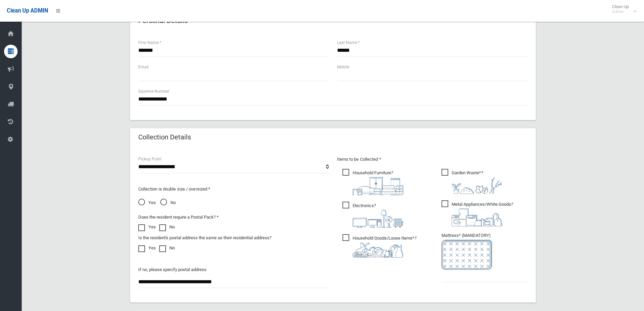  I want to click on span: Electronics, so click(373, 215).